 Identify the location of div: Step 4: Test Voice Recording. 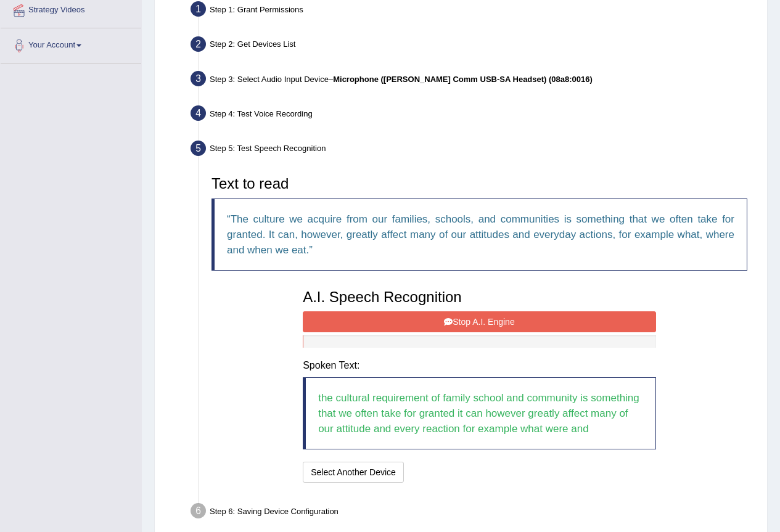
(473, 115).